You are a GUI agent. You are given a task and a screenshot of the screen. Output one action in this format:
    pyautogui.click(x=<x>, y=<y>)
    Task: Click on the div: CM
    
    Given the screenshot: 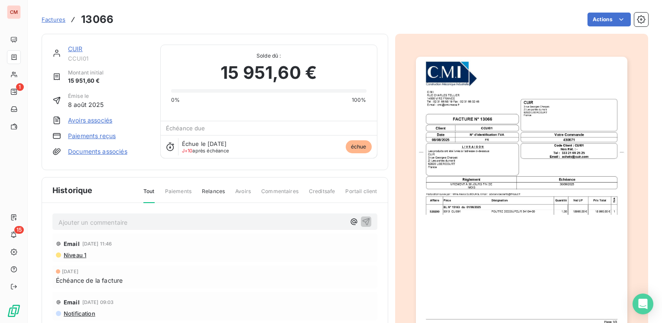 What is the action you would take?
    pyautogui.click(x=14, y=12)
    